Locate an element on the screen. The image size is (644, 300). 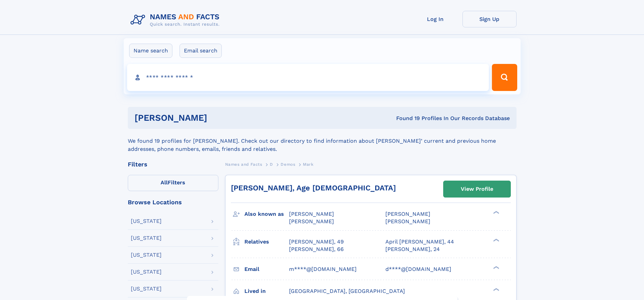
input: search input is located at coordinates (308, 77).